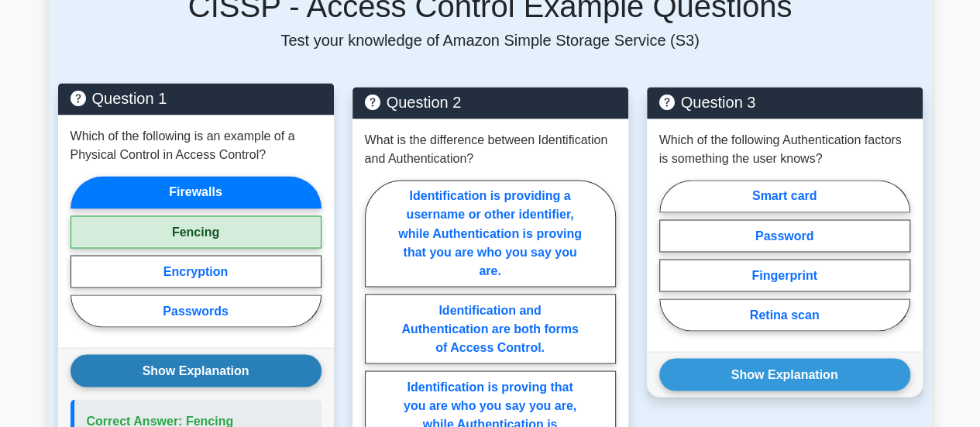  Describe the element at coordinates (196, 232) in the screenshot. I see `label: Fencing` at that location.